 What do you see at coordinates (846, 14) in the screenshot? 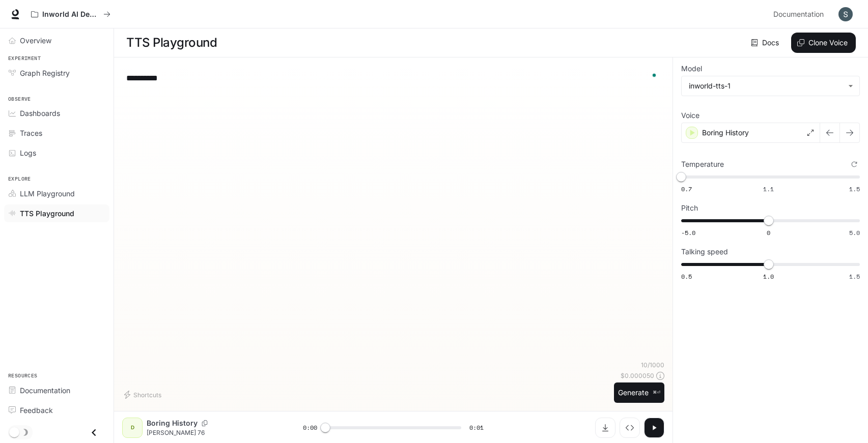
I see `button: User avatar` at bounding box center [846, 14].